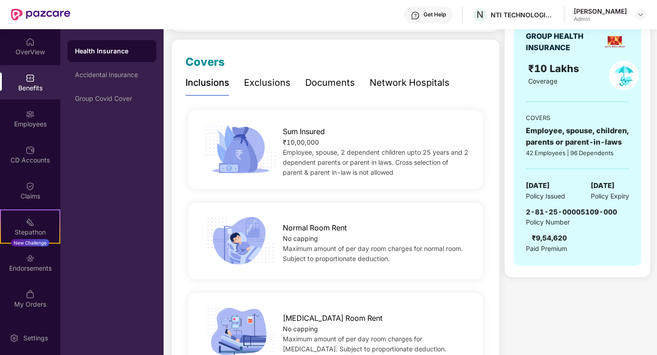 This screenshot has width=657, height=355. What do you see at coordinates (30, 150) in the screenshot?
I see `img: svg+xml;base64,PHN2ZyBpZD0iQ0RfQWNjb3VudHMiIGRhdGEtbmFtZT0iQ0QgQWNjb3VudHMiIHhtbG5zPSJodHRwOi8vd3...` at bounding box center [30, 150].